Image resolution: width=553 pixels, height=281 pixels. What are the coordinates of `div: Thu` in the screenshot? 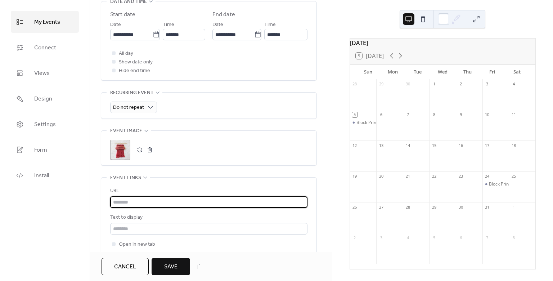 It's located at (467, 72).